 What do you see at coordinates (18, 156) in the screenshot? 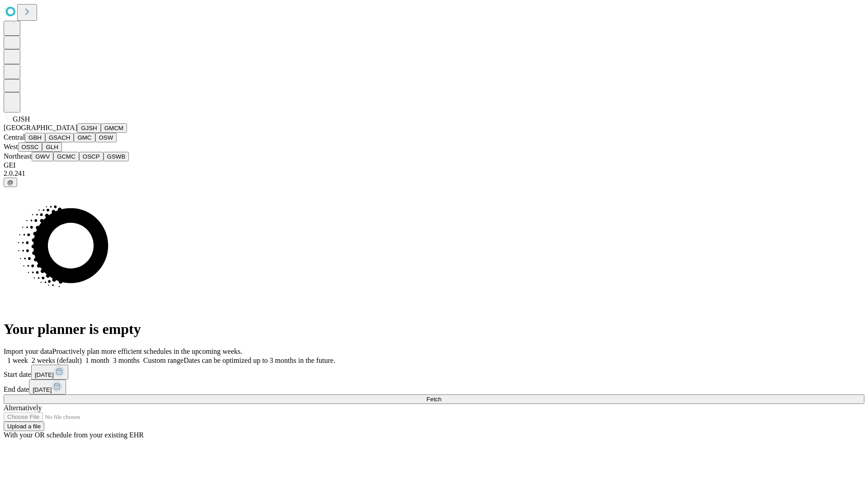
I see `span: Northeast` at bounding box center [18, 156].